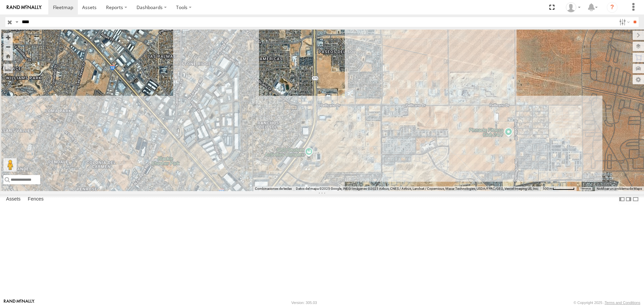  Describe the element at coordinates (304, 303) in the screenshot. I see `div: Version: 305.03` at that location.